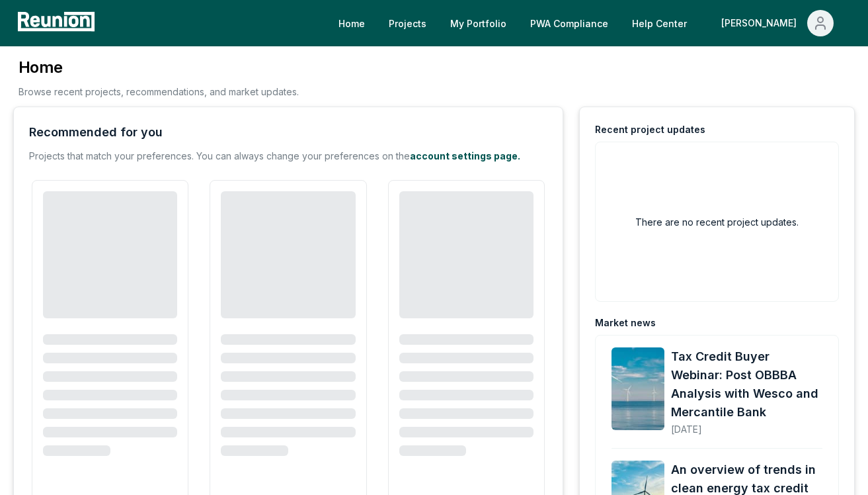  Describe the element at coordinates (569, 23) in the screenshot. I see `a: PWA Compliance` at that location.